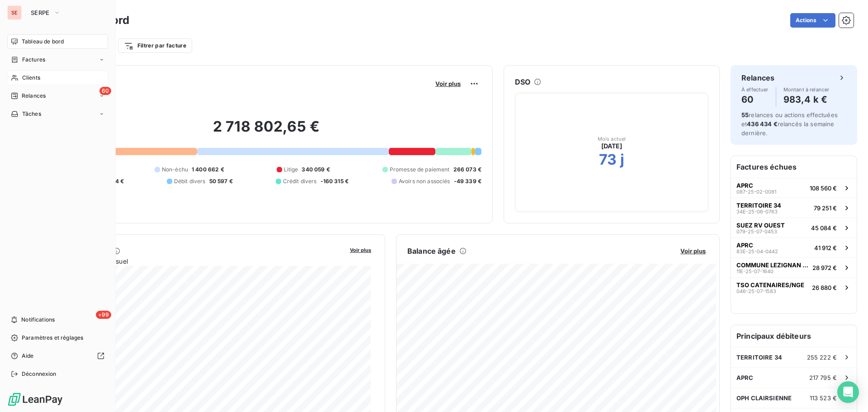  Describe the element at coordinates (794, 187) in the screenshot. I see `button: APRC087-25-02-0081108 560 €` at that location.